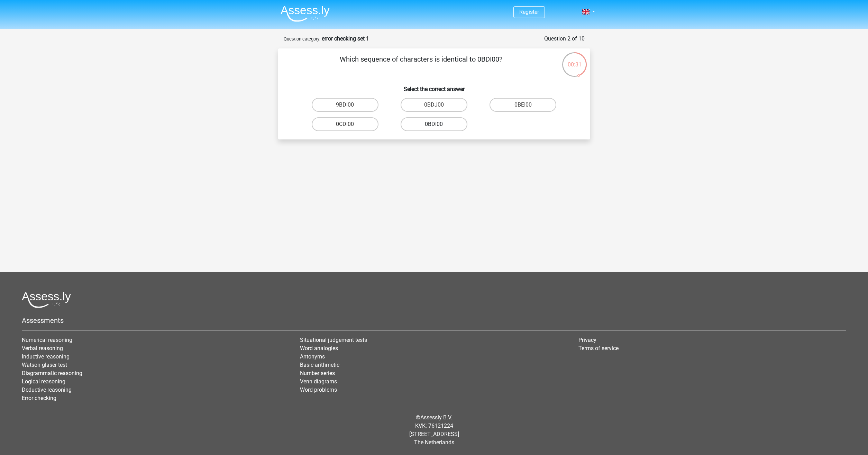 This screenshot has height=455, width=868. Describe the element at coordinates (44, 365) in the screenshot. I see `a: Watson glaser test` at that location.